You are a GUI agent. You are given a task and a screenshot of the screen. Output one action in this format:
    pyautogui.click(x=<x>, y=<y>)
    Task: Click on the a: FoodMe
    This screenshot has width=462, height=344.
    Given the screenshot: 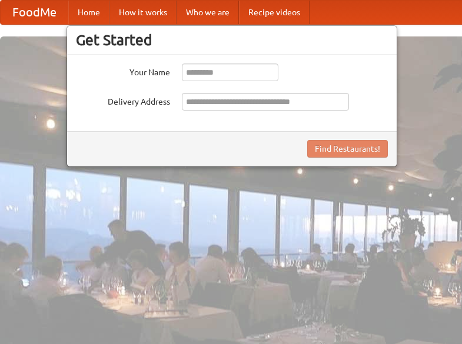 What is the action you would take?
    pyautogui.click(x=34, y=12)
    